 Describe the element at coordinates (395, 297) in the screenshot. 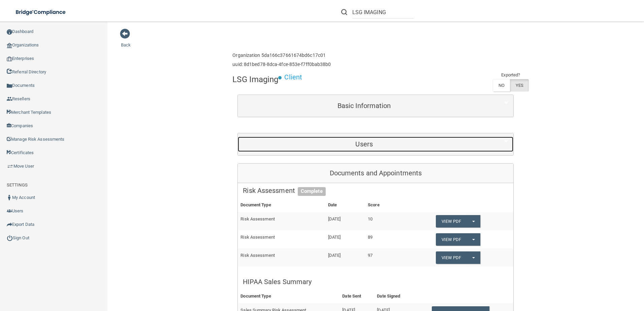

I see `th: Date Signed` at that location.